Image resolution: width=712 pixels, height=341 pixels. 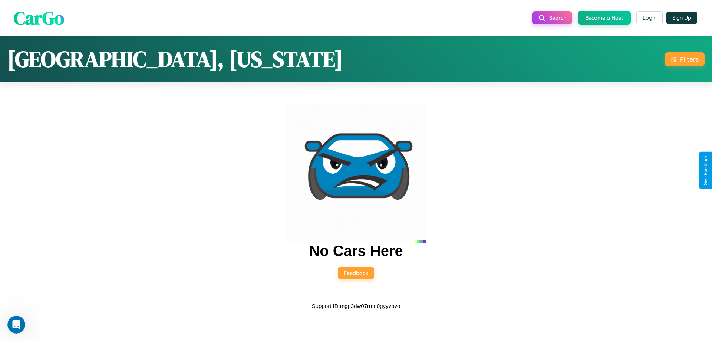 I want to click on img: car, so click(x=356, y=173).